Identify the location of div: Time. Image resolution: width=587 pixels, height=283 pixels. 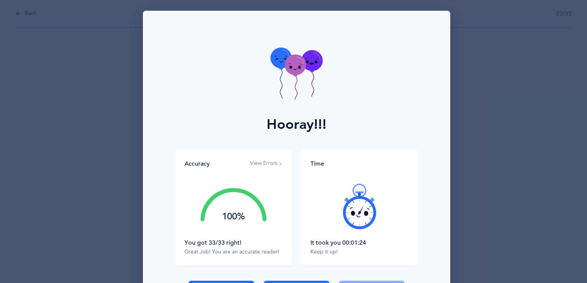
(359, 164).